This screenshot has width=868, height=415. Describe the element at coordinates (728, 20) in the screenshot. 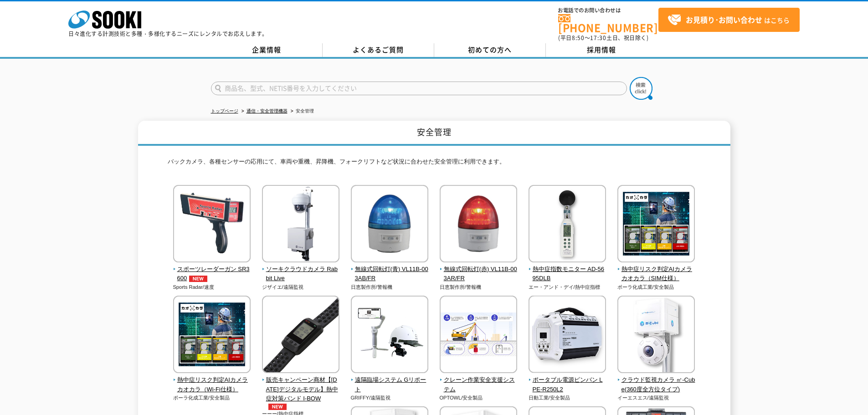

I see `span: はこちら` at that location.